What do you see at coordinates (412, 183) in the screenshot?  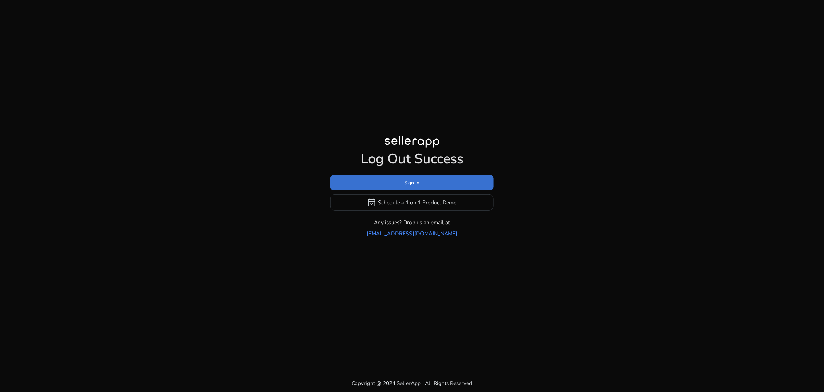 I see `button: Sign In` at bounding box center [412, 183].